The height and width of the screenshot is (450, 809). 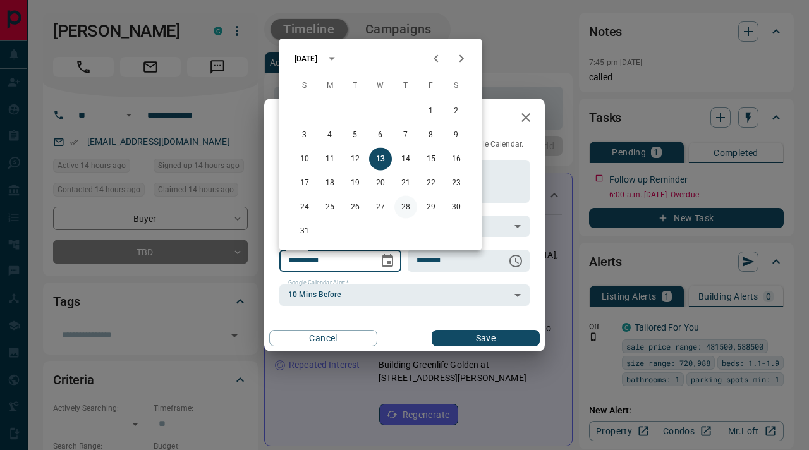 What do you see at coordinates (431, 86) in the screenshot?
I see `span: Friday` at bounding box center [431, 86].